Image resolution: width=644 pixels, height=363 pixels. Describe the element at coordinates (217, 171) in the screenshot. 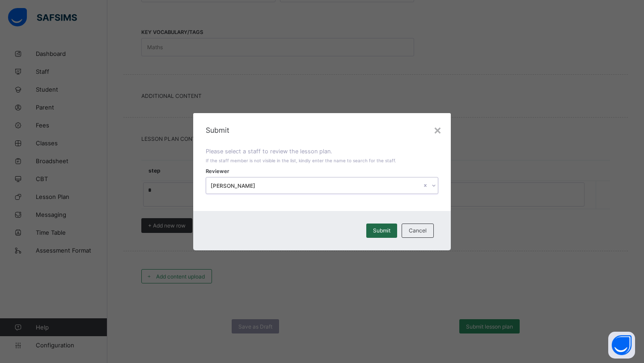

I see `span: Reviewer` at that location.